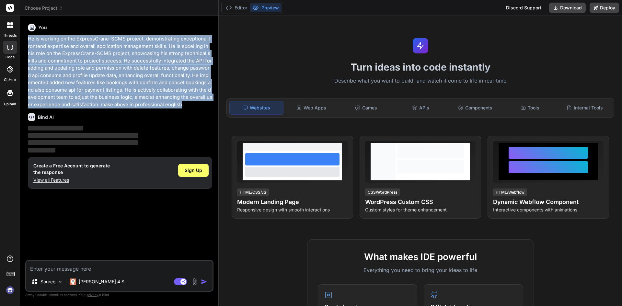 The height and width of the screenshot is (306, 622). What do you see at coordinates (10, 35) in the screenshot?
I see `label: threads` at bounding box center [10, 35].